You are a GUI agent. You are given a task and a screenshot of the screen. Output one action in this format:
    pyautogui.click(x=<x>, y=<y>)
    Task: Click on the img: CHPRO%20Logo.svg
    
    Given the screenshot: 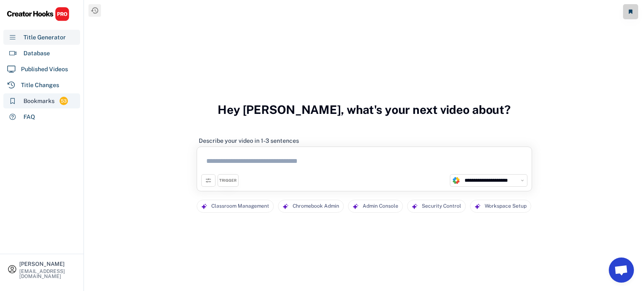 What is the action you would take?
    pyautogui.click(x=38, y=14)
    